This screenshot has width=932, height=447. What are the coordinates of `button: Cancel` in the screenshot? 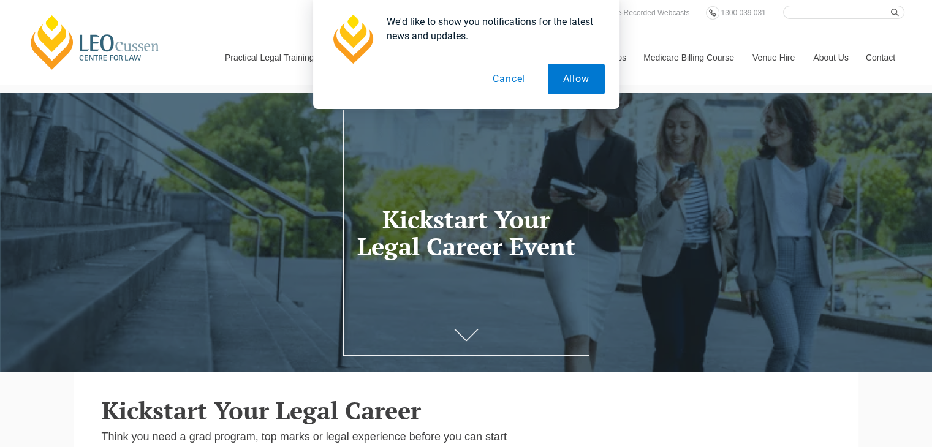 It's located at (508, 79).